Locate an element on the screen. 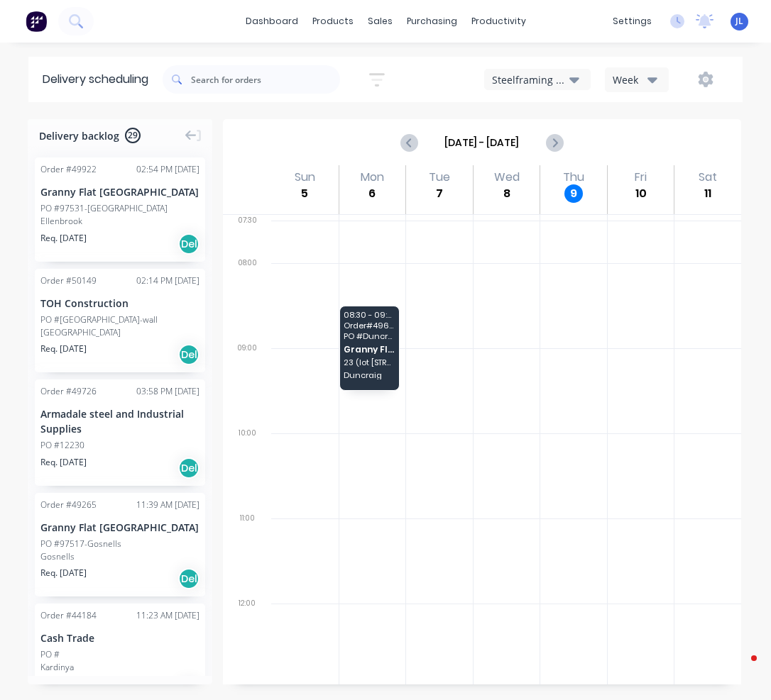 The image size is (771, 700). div: products is located at coordinates (333, 21).